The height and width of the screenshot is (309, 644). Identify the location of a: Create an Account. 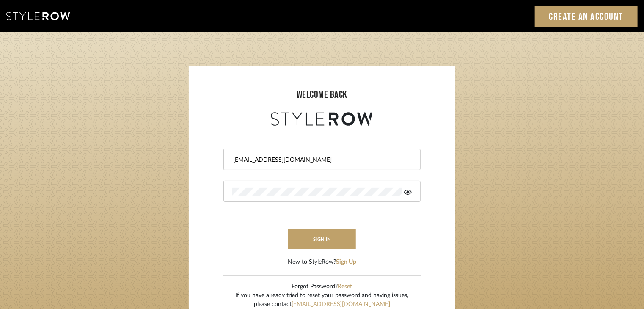
(587, 16).